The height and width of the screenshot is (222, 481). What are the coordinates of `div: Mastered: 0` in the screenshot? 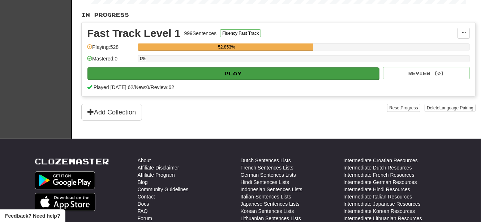 It's located at (111, 61).